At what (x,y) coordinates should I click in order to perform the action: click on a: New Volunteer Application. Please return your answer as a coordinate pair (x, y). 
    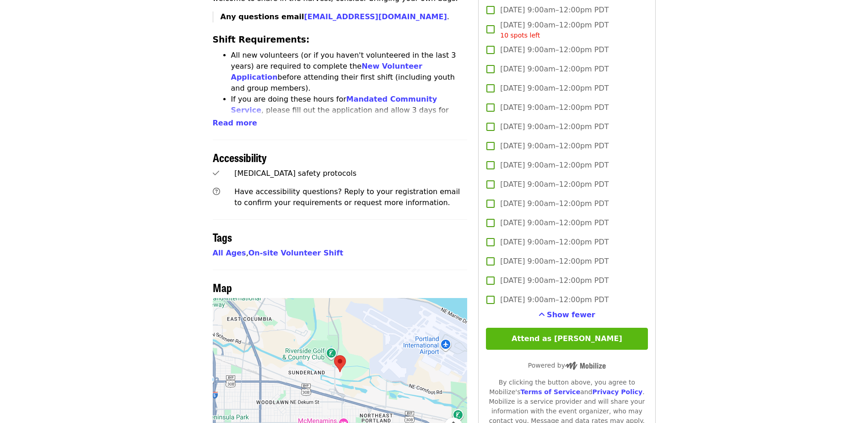
    Looking at the image, I should click on (326, 71).